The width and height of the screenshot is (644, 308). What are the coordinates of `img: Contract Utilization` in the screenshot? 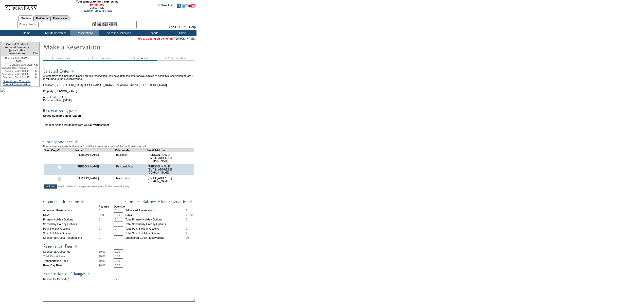 It's located at (76, 202).